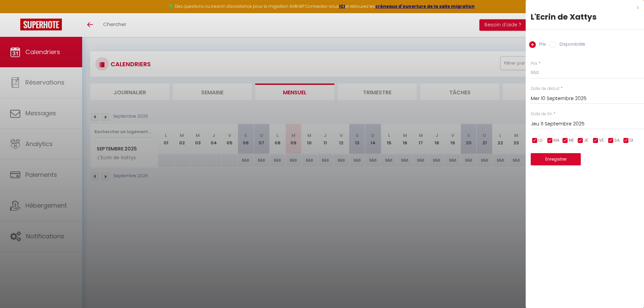 The height and width of the screenshot is (308, 644). I want to click on div: L'Ecrin de Xattys, so click(585, 17).